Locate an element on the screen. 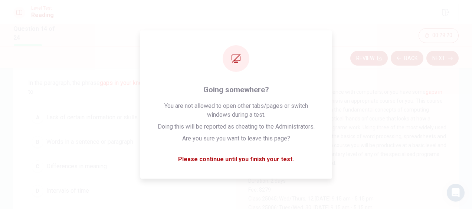 This screenshot has height=209, width=472. button: BWords in a sentence or paragraph is located at coordinates (125, 142).